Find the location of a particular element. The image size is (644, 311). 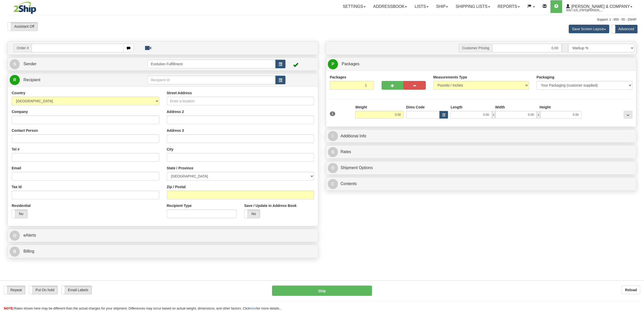

a: Addressbook is located at coordinates (391, 7).